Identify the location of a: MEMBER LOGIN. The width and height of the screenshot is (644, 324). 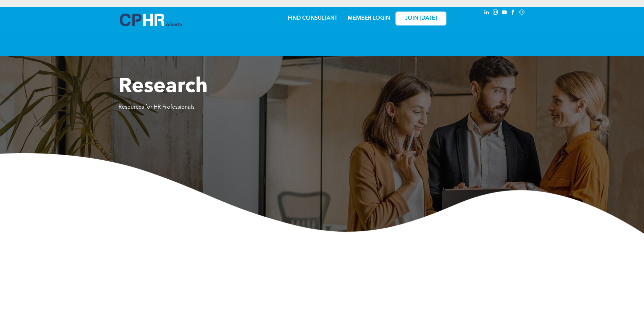
(369, 18).